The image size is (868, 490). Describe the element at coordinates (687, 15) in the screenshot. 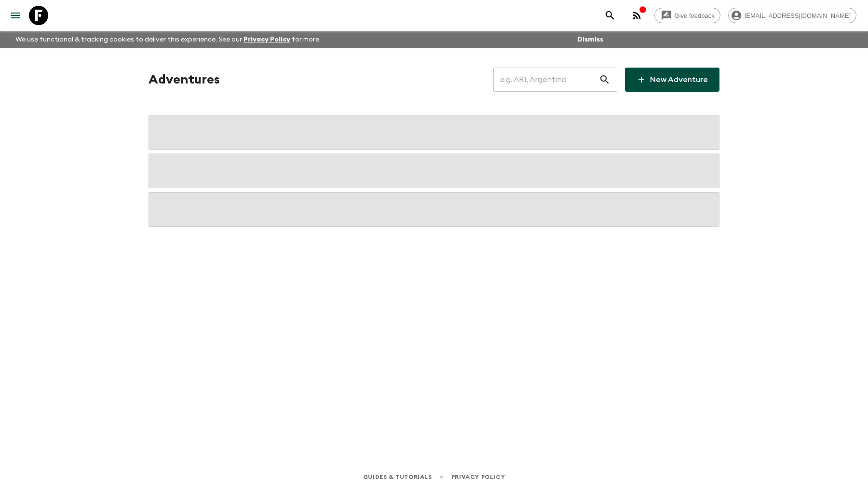

I see `a: Give feedback` at that location.